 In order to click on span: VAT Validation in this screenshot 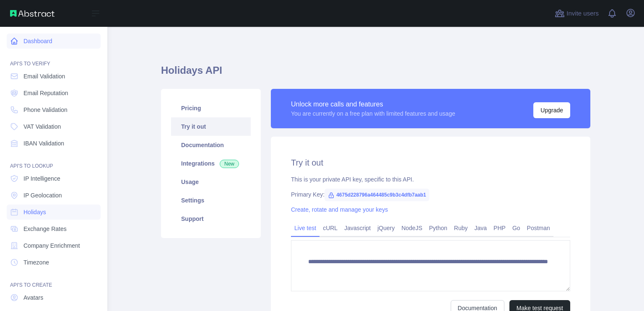, I will do `click(42, 126)`.